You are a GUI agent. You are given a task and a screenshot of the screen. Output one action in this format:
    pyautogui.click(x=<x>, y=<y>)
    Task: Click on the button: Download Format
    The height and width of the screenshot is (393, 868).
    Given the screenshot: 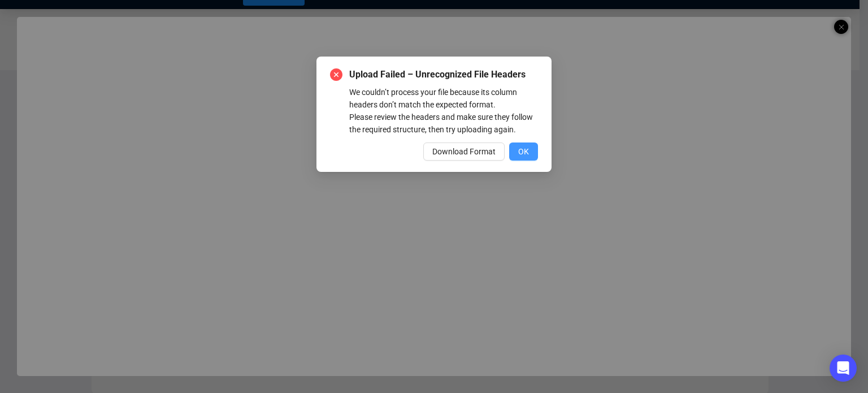 What is the action you would take?
    pyautogui.click(x=464, y=151)
    